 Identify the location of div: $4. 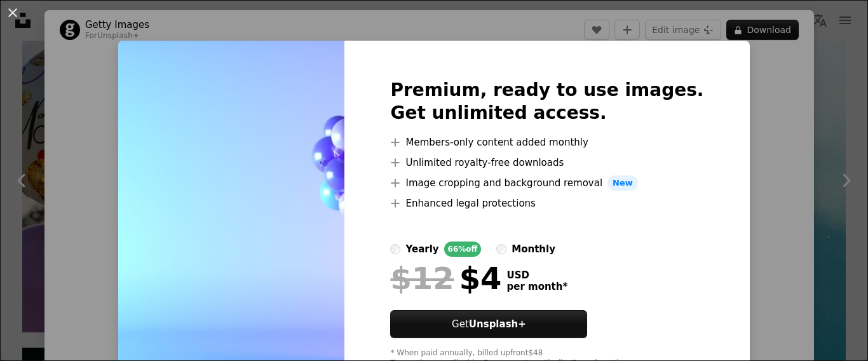
(445, 278).